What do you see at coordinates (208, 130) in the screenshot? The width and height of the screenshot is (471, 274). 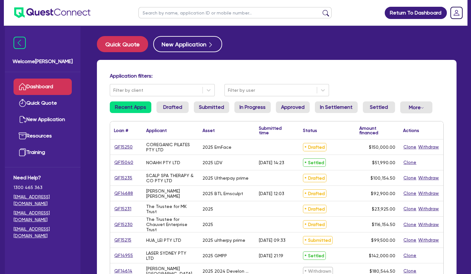 I see `div: Asset` at bounding box center [208, 130].